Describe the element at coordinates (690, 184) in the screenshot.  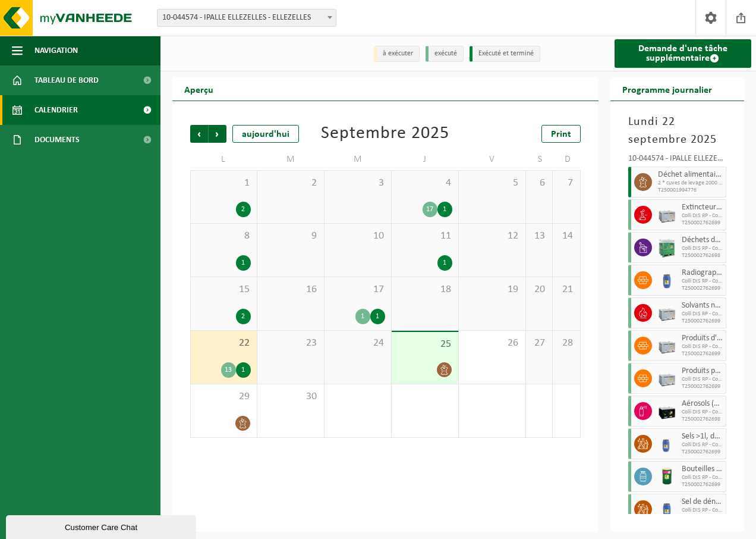
I see `span: 2 * cuves de levage 2000 l déchets organiques - Ellezelles` at that location.